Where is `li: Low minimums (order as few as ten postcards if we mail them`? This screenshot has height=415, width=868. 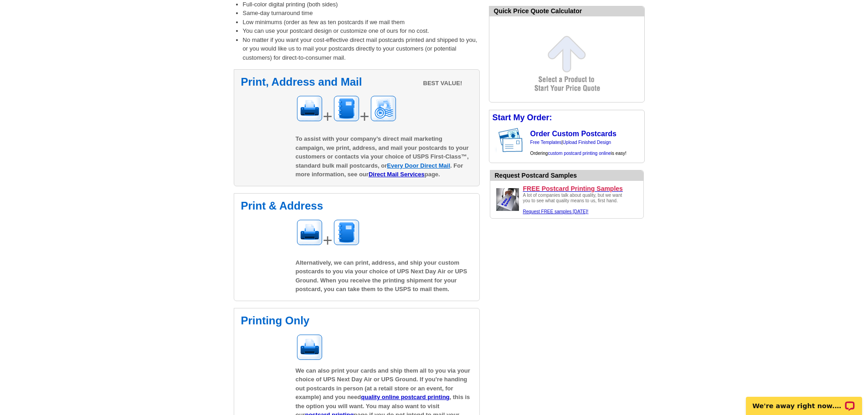
li: Low minimums (order as few as ten postcards if we mail them is located at coordinates (361, 23).